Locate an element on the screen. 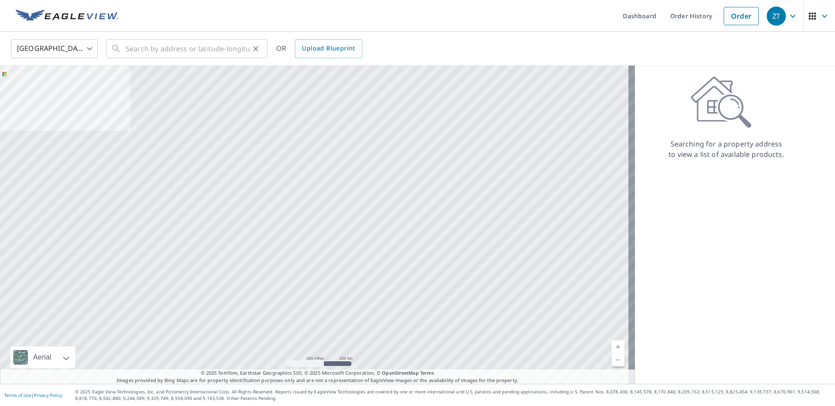 The width and height of the screenshot is (835, 406). a: Current Level 5, Zoom In is located at coordinates (618, 347).